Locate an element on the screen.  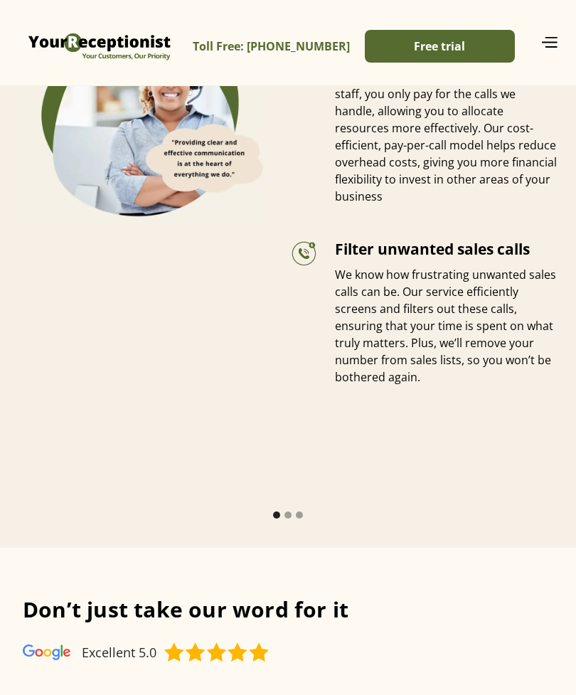
div: Show slide 3 of 3 is located at coordinates (300, 515).